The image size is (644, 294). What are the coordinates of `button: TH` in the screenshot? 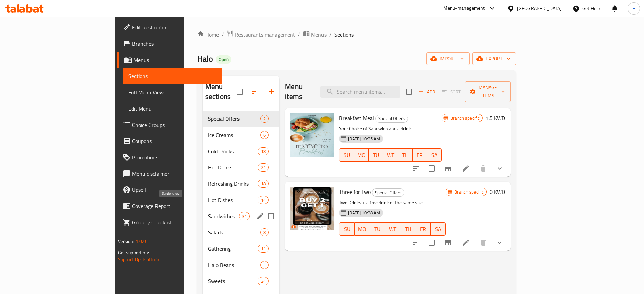 It's located at (408, 229).